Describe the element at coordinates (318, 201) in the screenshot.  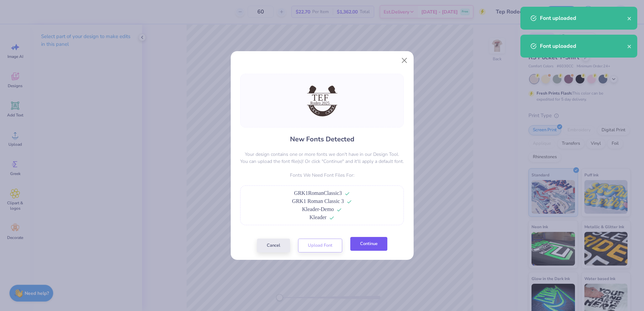
I see `span: GRK1 Roman Classic 3` at that location.